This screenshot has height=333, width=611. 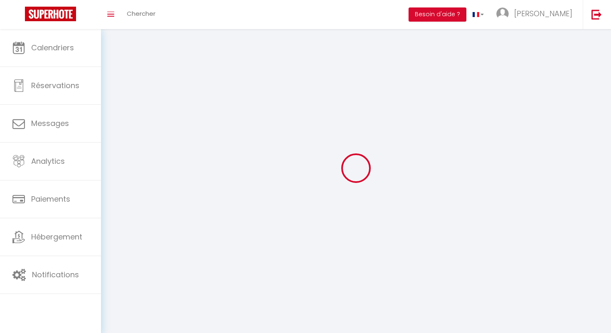 I want to click on span: Messages, so click(x=50, y=123).